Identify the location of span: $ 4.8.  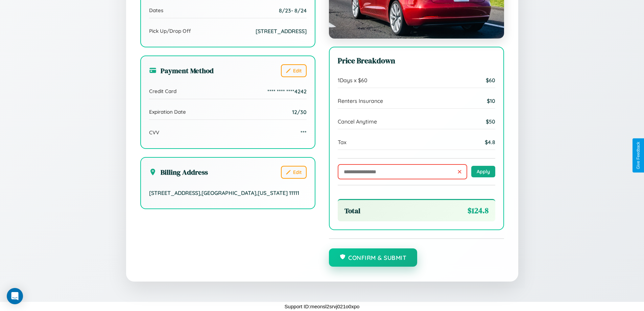
(490, 142).